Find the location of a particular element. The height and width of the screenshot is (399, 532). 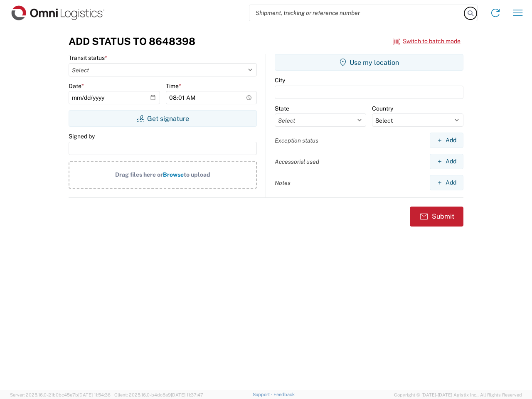

button: Use my location is located at coordinates (369, 62).